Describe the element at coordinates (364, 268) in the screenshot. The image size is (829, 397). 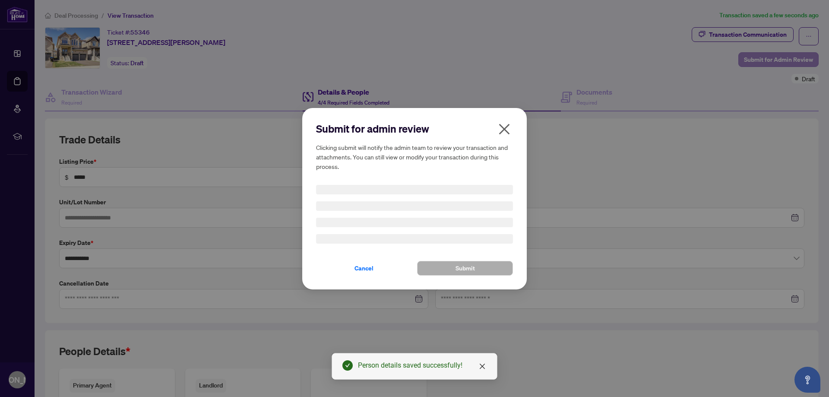
I see `button: Cancel` at that location.